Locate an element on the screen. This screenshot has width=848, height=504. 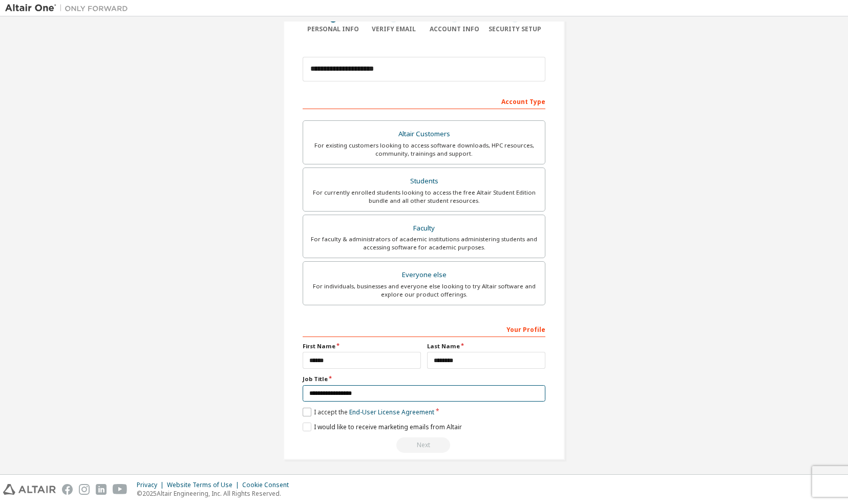
div: Security Setup is located at coordinates (515, 29).